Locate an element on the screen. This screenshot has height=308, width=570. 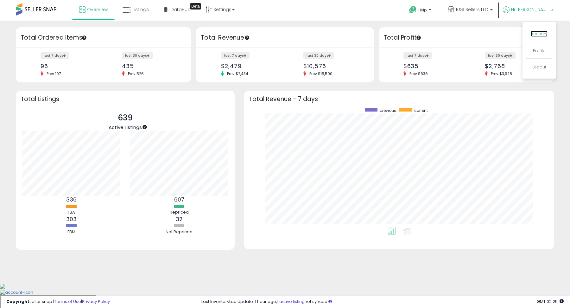
h3: Total Revenue is located at coordinates (285, 38).